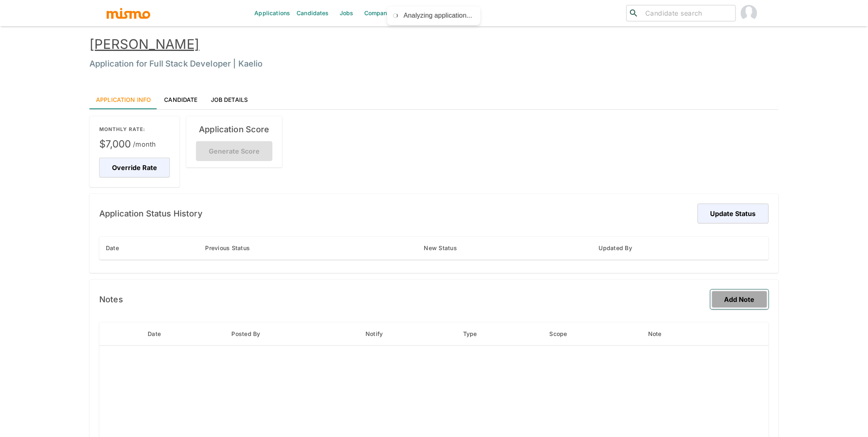  What do you see at coordinates (135, 168) in the screenshot?
I see `button: Override Rate` at bounding box center [135, 168].